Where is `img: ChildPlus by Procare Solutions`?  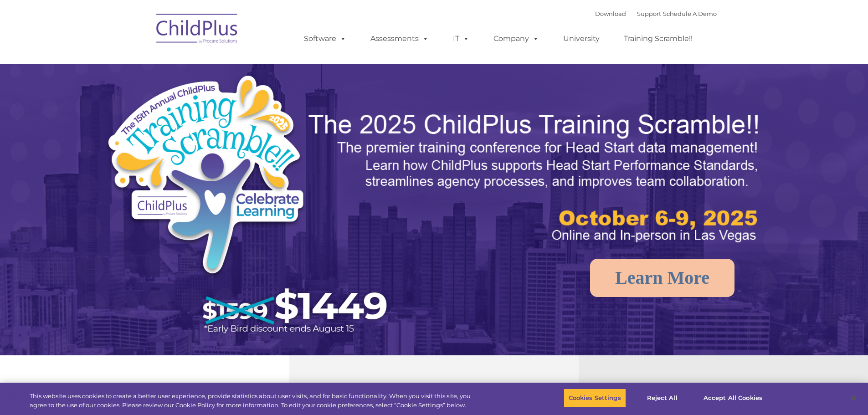 img: ChildPlus by Procare Solutions is located at coordinates (198, 30).